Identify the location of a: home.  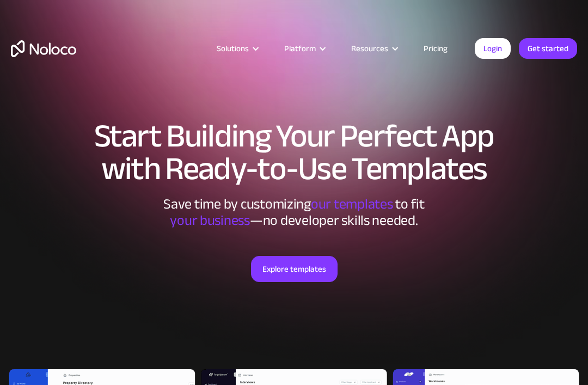
(44, 48).